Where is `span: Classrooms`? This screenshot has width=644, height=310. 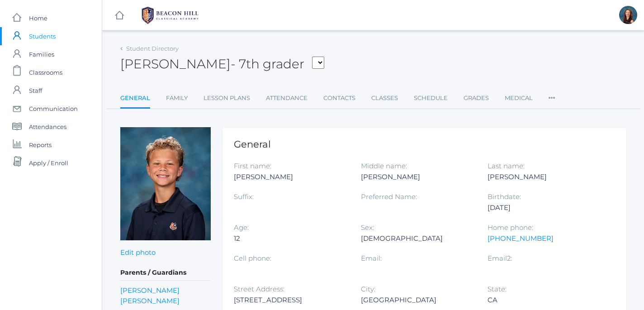 span: Classrooms is located at coordinates (45, 72).